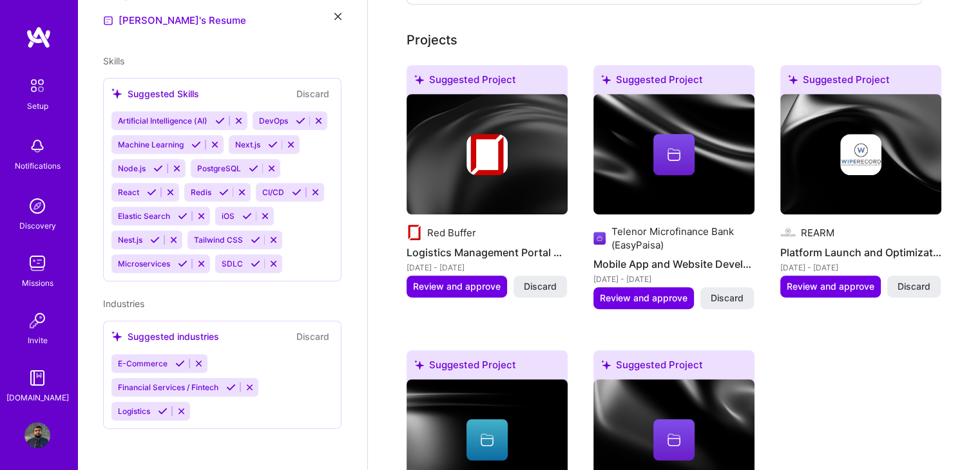  I want to click on img: Invite, so click(38, 321).